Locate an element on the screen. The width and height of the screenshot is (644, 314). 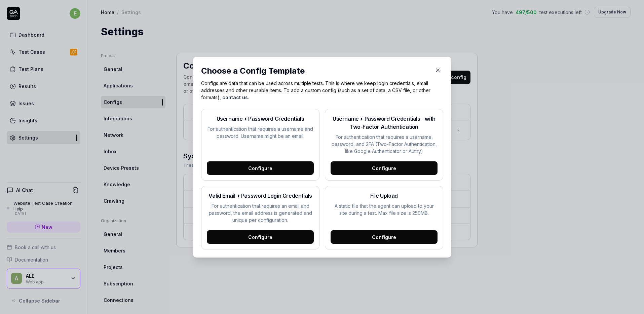
p: For authentication that requires an email and password, the email address is generated and unique... is located at coordinates (260, 213).